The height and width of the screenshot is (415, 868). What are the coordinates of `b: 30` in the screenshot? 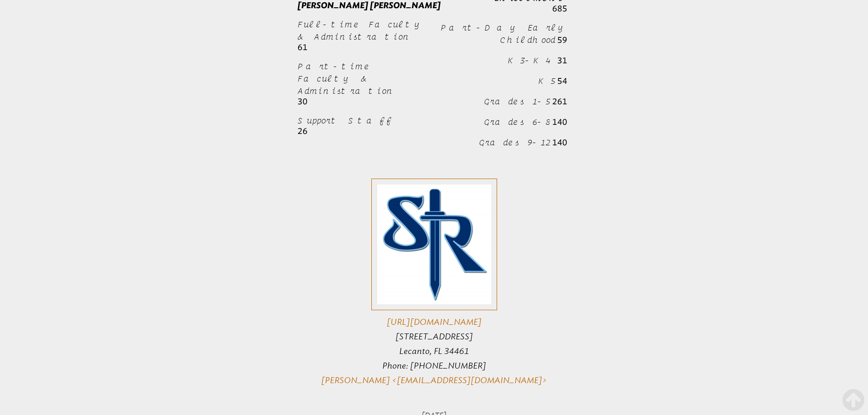 It's located at (303, 102).